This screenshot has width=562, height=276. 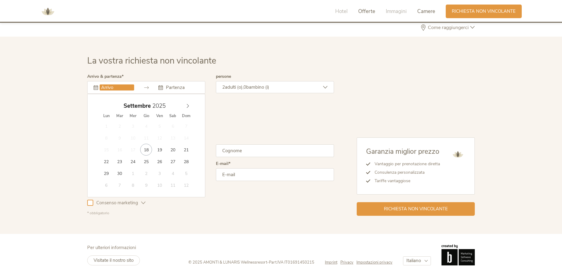 What do you see at coordinates (331, 262) in the screenshot?
I see `span: Imprint` at bounding box center [331, 262].